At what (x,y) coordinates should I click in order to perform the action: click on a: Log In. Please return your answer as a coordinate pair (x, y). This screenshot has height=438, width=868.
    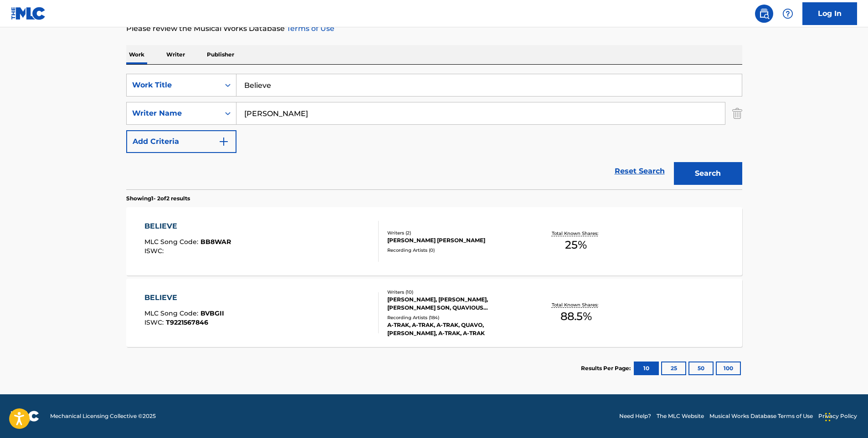
    Looking at the image, I should click on (829, 14).